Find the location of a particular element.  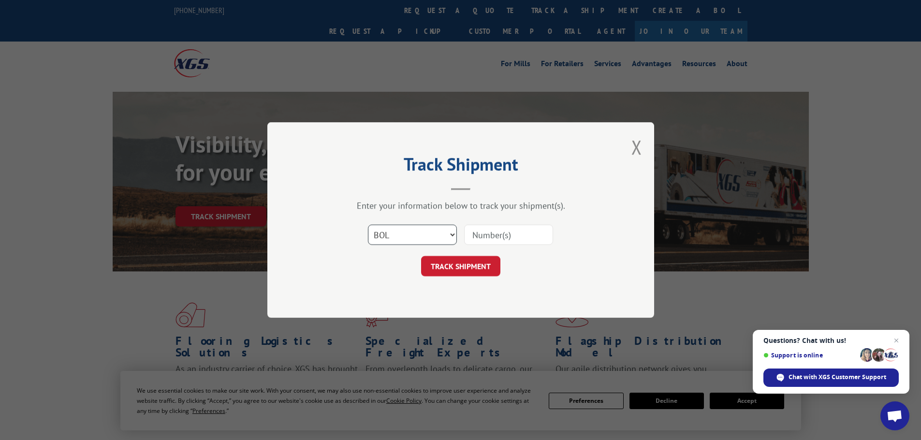

span: Chat with XGS Customer Support is located at coordinates (837, 377).